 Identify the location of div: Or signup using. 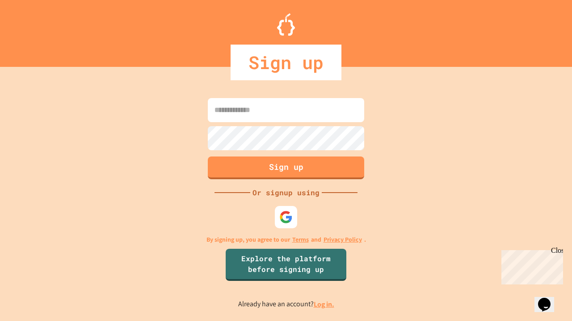
(286, 193).